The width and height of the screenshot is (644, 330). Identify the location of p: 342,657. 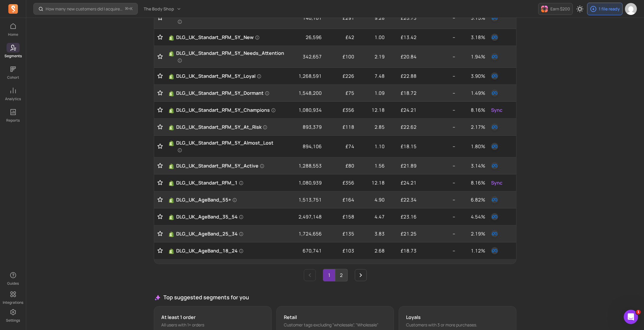
(302, 56).